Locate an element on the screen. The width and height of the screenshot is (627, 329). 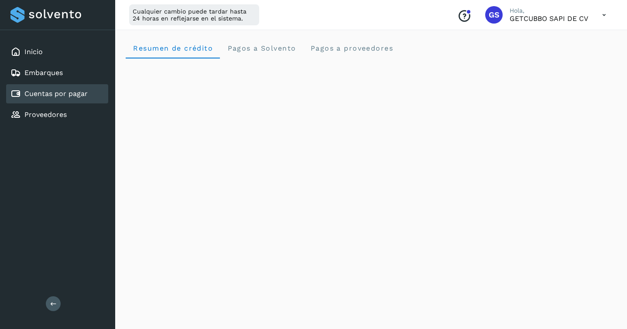
div: Cuentas por pagar is located at coordinates (57, 94).